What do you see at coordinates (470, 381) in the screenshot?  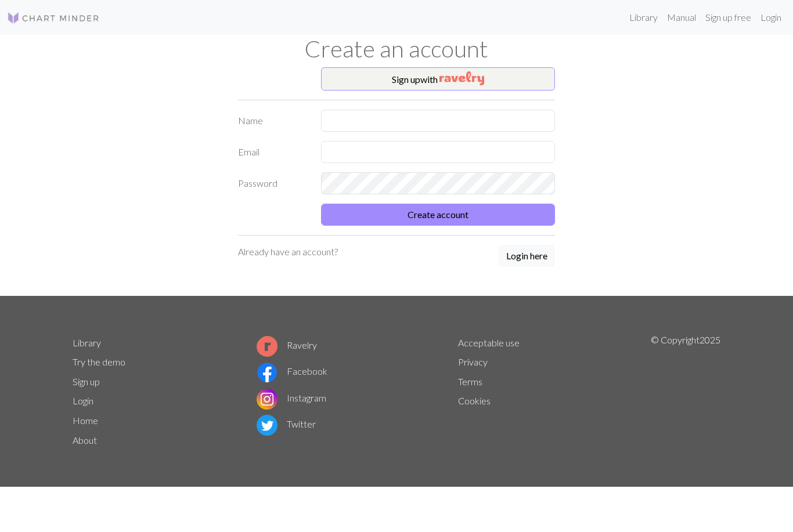 I see `a: Terms` at bounding box center [470, 381].